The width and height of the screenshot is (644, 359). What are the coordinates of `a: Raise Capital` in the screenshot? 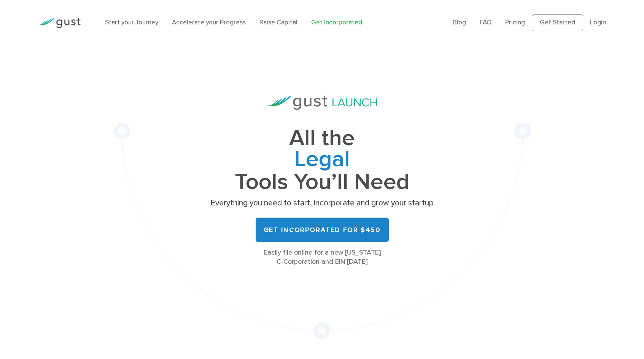 It's located at (278, 22).